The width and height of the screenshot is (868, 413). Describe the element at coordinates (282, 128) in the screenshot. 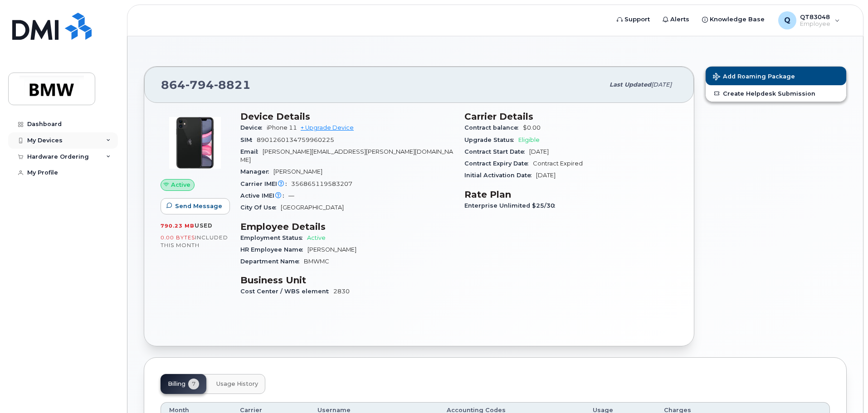

I see `span: iPhone 11` at that location.